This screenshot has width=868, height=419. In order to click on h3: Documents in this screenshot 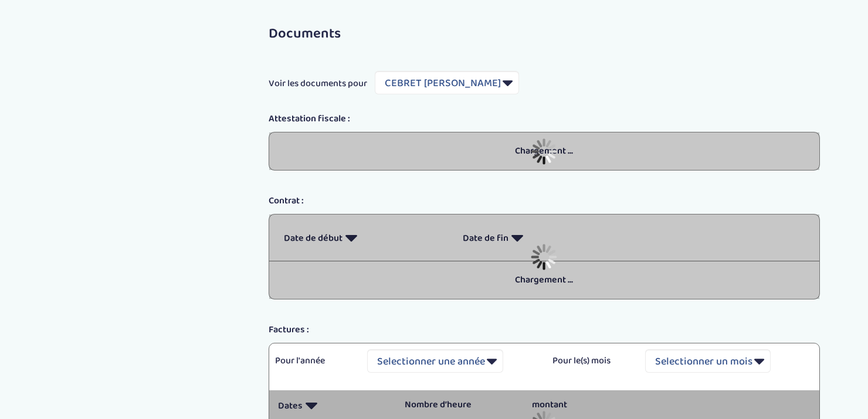, I will do `click(544, 34)`.